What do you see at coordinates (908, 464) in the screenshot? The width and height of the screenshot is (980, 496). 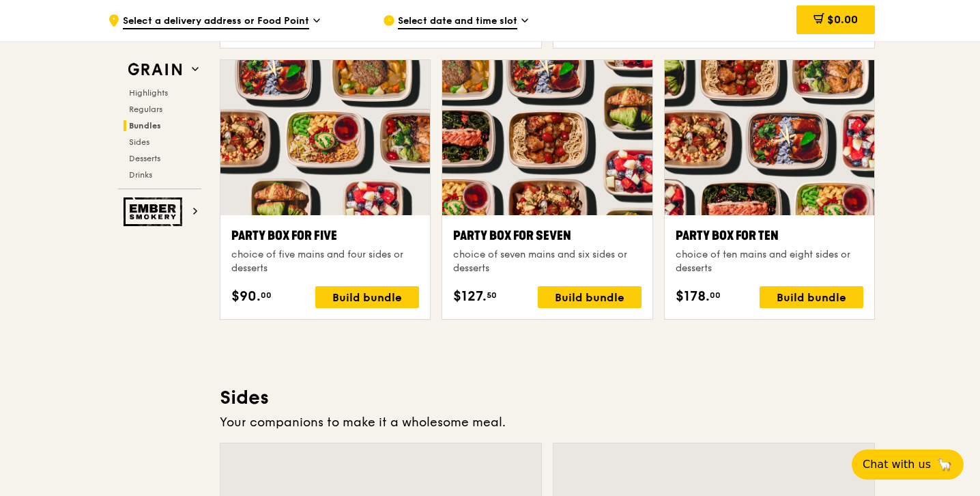 I see `button: Chat with us🦙` at bounding box center [908, 464].